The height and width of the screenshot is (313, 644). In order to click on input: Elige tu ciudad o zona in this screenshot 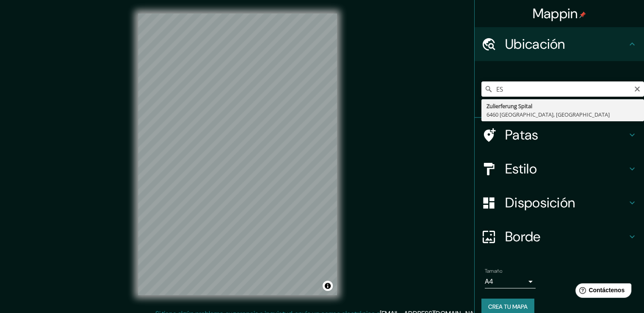, I will do `click(563, 89)`.